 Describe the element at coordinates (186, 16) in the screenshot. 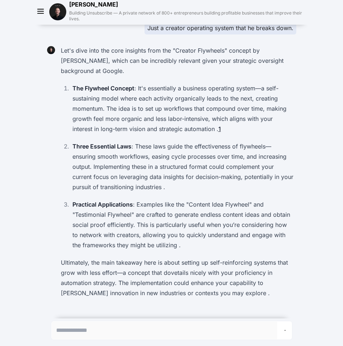

I see `span: Building Unsubscribe — A private network of 800+ entrepreneurs building profitable businesses tha...` at that location.